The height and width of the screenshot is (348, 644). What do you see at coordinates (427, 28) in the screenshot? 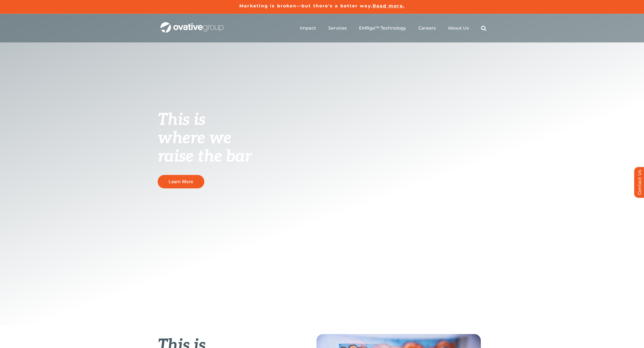
I see `span: Careers` at bounding box center [427, 28].